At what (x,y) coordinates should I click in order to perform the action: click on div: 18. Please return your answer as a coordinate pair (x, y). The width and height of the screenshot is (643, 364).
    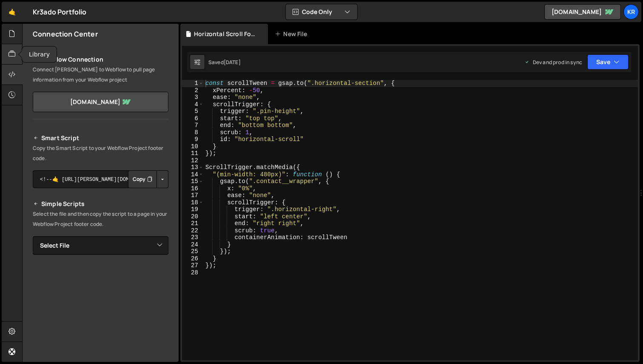
    Looking at the image, I should click on (193, 203).